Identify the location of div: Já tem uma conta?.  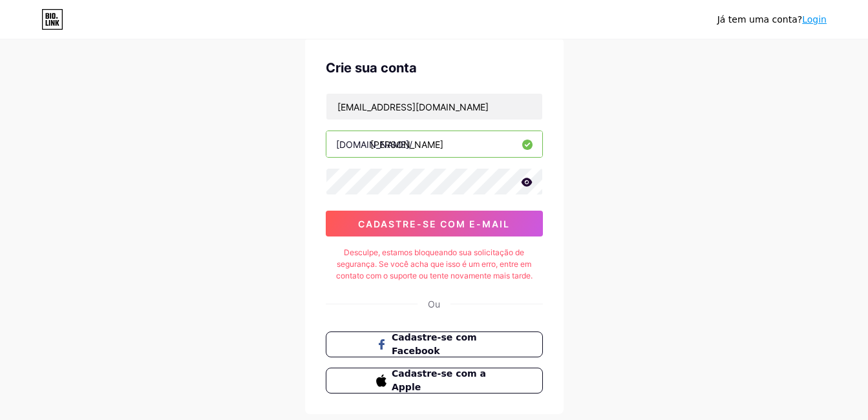
(771, 19).